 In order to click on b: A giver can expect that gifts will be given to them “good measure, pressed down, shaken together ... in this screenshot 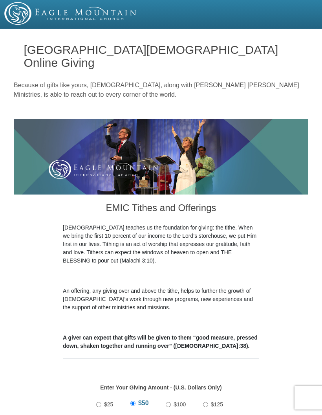, I will do `click(160, 341)`.